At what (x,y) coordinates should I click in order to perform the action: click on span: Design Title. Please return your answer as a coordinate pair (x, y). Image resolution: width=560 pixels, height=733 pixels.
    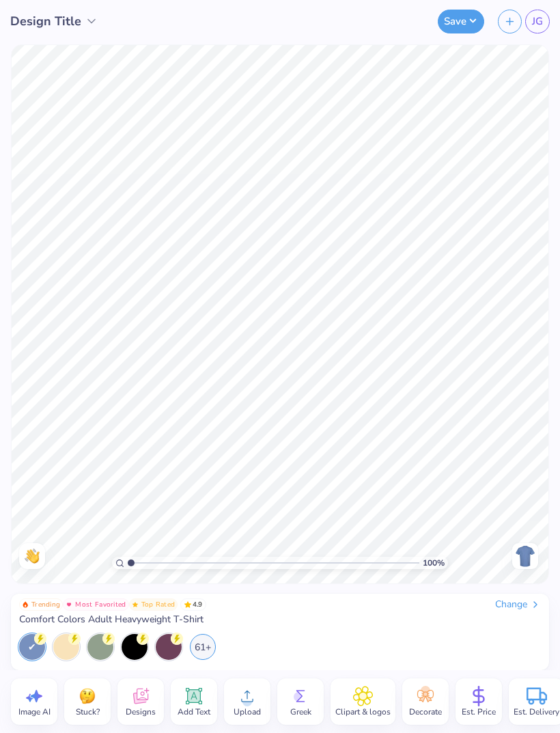
    Looking at the image, I should click on (45, 21).